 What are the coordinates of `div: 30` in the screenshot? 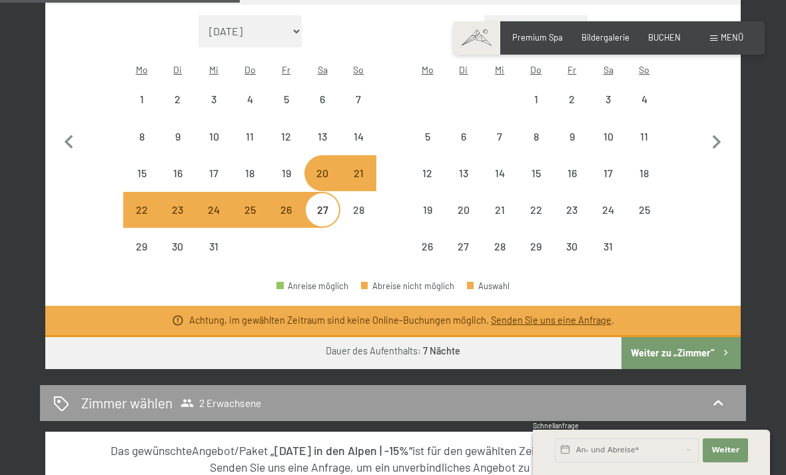 It's located at (178, 258).